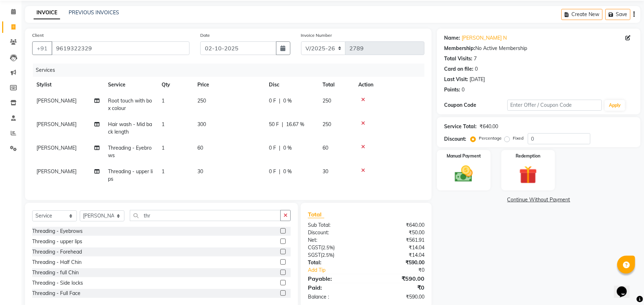  I want to click on span: CGST, so click(314, 248).